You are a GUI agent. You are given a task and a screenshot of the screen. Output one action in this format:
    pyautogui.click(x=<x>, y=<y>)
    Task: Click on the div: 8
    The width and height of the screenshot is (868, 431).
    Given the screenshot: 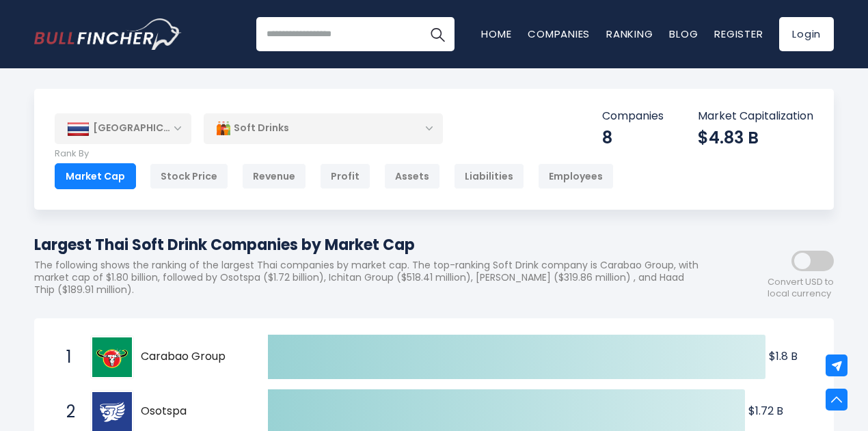 What is the action you would take?
    pyautogui.click(x=633, y=137)
    